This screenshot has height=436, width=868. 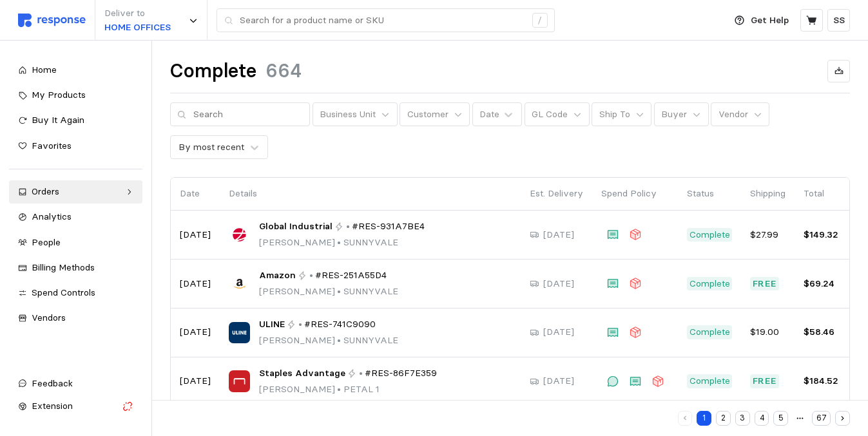 What do you see at coordinates (52, 20) in the screenshot?
I see `img: svg%3e` at bounding box center [52, 20].